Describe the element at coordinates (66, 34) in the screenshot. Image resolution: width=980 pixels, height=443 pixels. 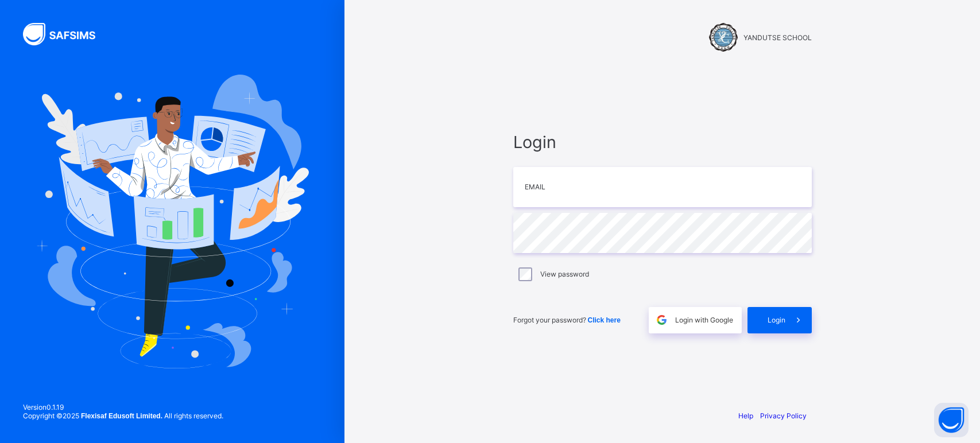
I see `img: SAFSIMS Logo` at that location.